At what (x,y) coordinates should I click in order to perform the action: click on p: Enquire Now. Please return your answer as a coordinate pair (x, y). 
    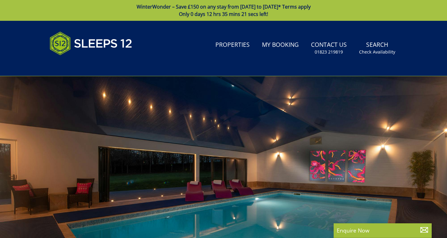
    Looking at the image, I should click on (383, 231).